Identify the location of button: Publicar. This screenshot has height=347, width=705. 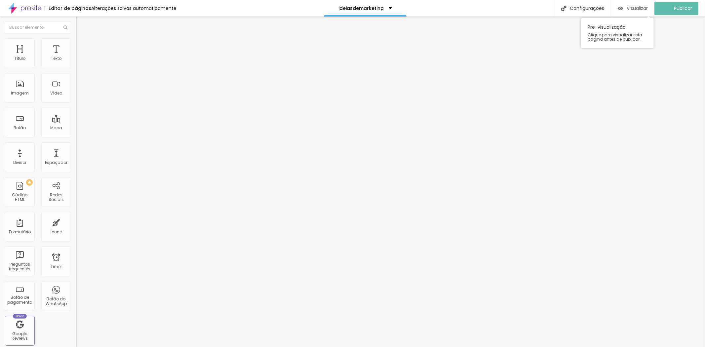
(676, 8).